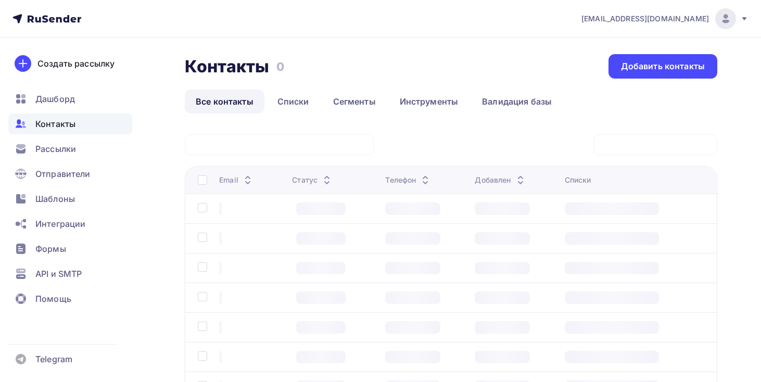 This screenshot has width=761, height=382. Describe the element at coordinates (70, 149) in the screenshot. I see `a: Рассылки` at that location.